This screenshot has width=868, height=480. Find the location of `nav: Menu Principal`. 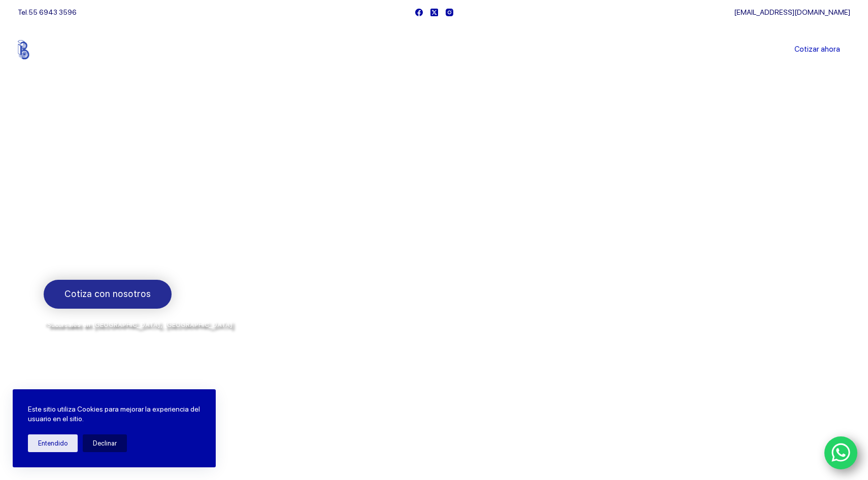

nav: Menu Principal is located at coordinates (434, 50).